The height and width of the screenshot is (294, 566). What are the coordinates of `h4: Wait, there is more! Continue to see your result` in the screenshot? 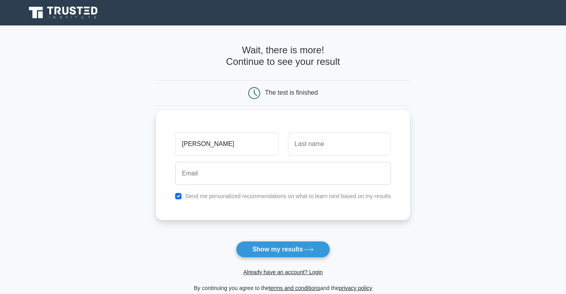 It's located at (283, 56).